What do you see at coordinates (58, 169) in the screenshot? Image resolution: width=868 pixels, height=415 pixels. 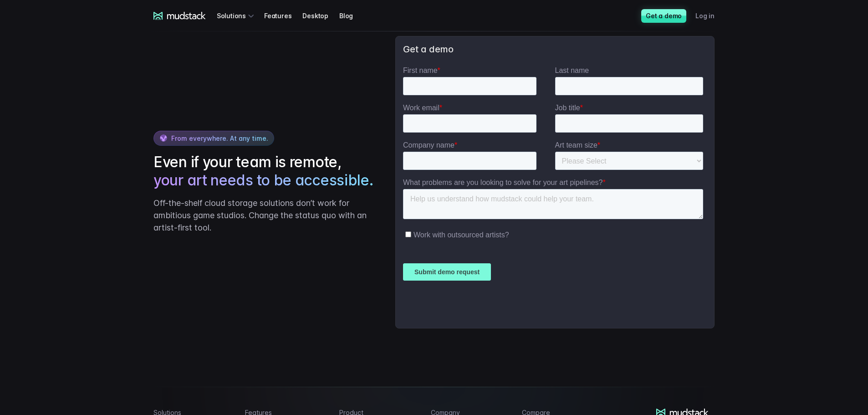 I see `span: Work with outsourced artists?` at bounding box center [58, 169].